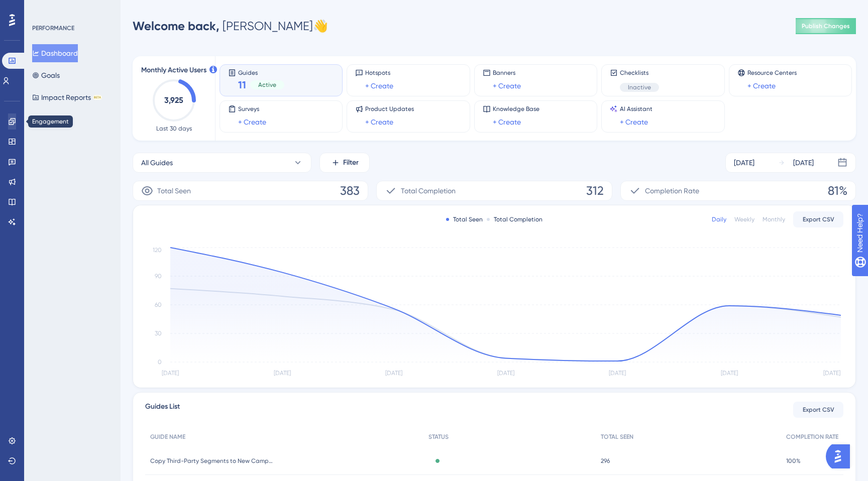  Describe the element at coordinates (174, 100) in the screenshot. I see `text: 3,925` at that location.